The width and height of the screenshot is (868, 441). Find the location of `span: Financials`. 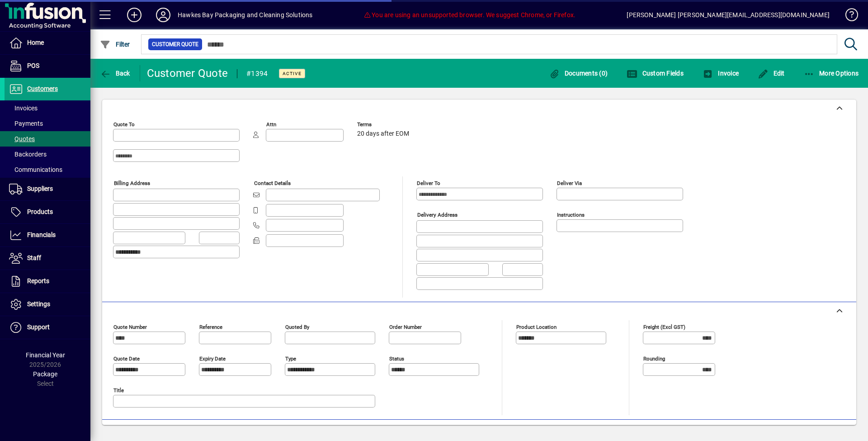

span: Financials is located at coordinates (41, 235).